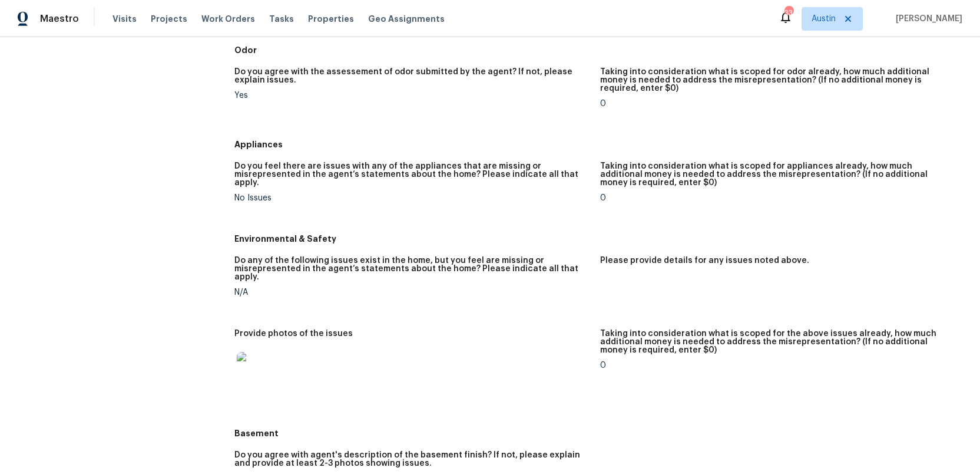  Describe the element at coordinates (412, 76) in the screenshot. I see `h5: Do you agree with the assessement of odor submitted by the agent? If not, please explain issues.` at that location.